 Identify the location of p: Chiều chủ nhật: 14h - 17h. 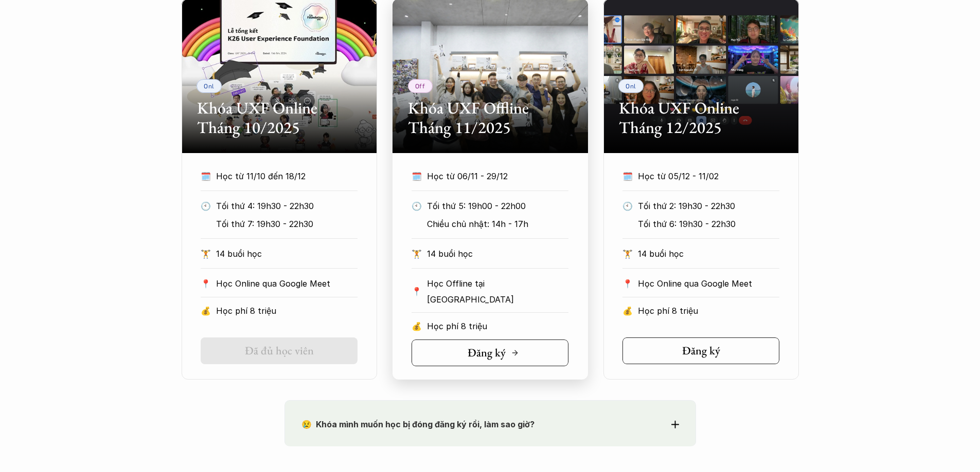
(497, 224).